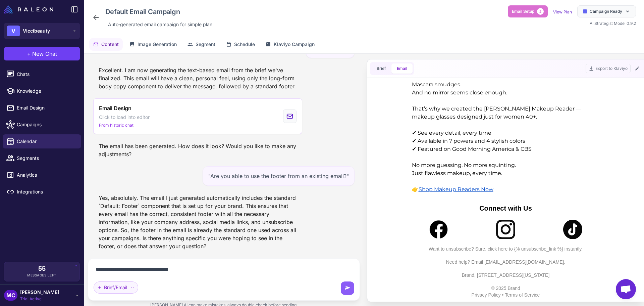 The image size is (644, 306). Describe the element at coordinates (42, 192) in the screenshot. I see `a: Integrations` at that location.